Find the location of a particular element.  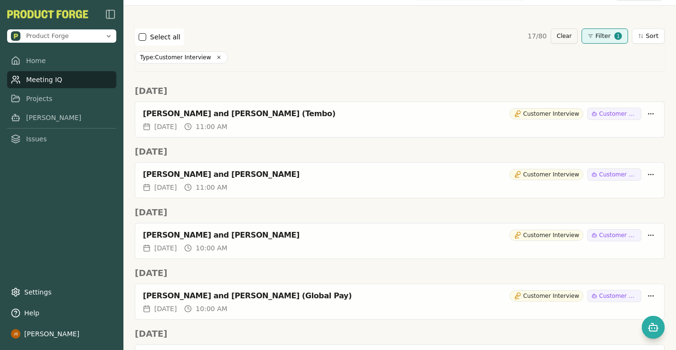

label: Select all is located at coordinates (165, 37).